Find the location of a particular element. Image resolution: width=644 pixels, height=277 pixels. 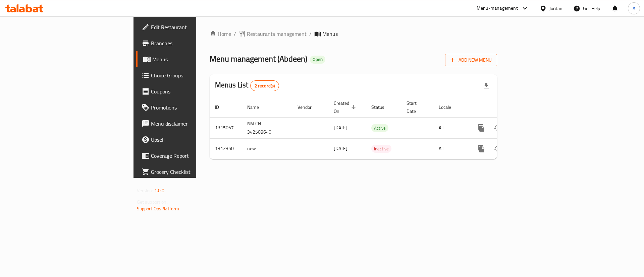

a: Upsell is located at coordinates (188, 140).